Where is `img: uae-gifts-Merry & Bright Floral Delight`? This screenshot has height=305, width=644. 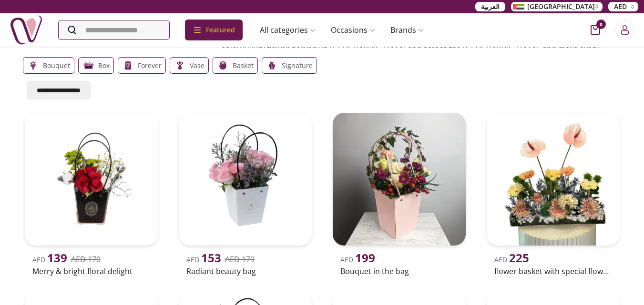
img: uae-gifts-Merry & Bright Floral Delight is located at coordinates (91, 179).